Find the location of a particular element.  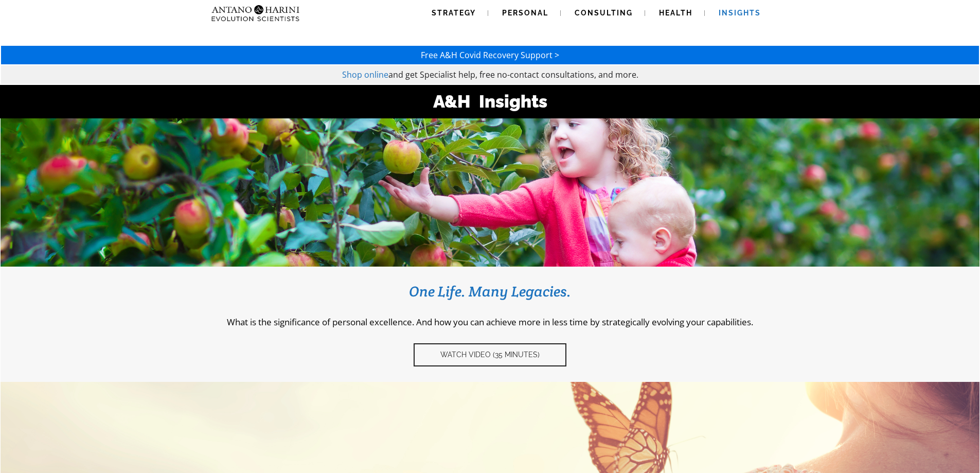

span: Watch video (35 Minutes) is located at coordinates (490, 355).